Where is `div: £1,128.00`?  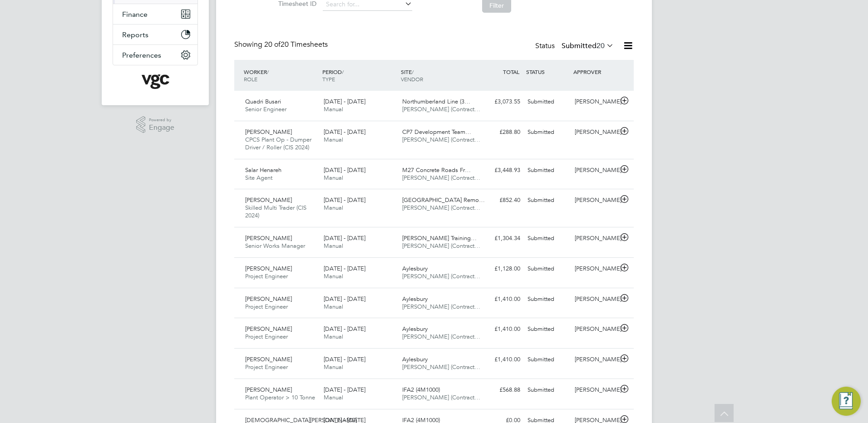 div: £1,128.00 is located at coordinates (500, 269).